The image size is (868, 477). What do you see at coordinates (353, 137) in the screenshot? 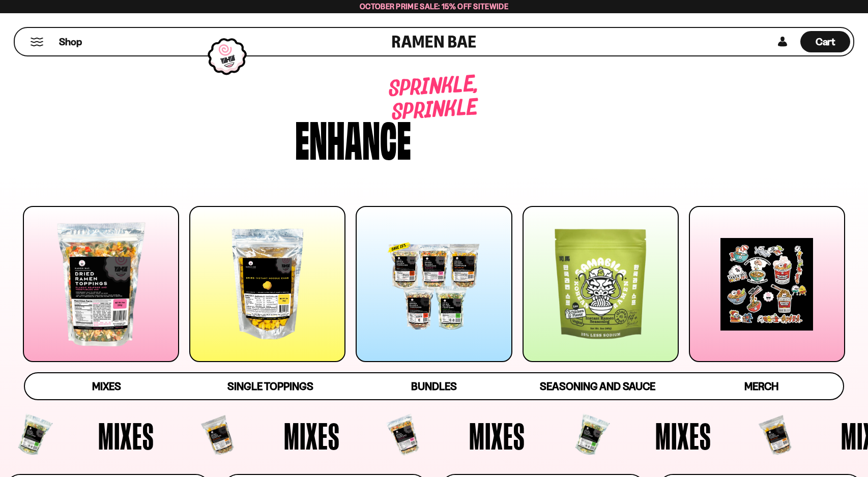
I see `div: Enhance` at bounding box center [353, 137].